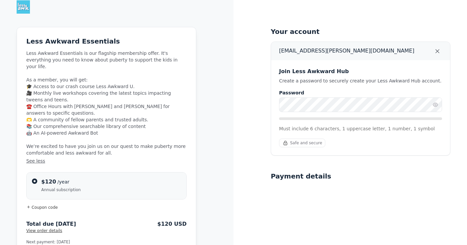  I want to click on h5: Join Less Awkward Hub, so click(361, 72).